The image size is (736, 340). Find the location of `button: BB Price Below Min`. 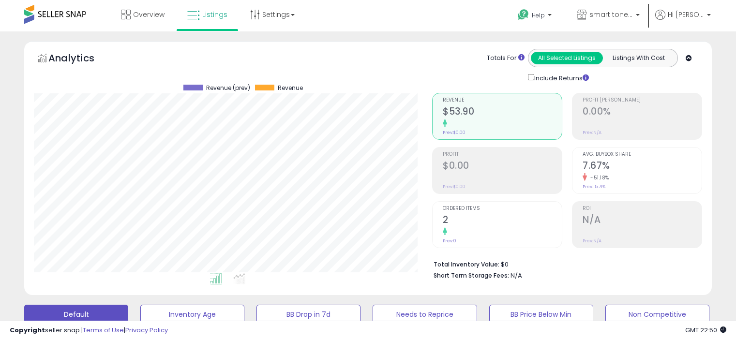

button: BB Price Below Min is located at coordinates (541, 315).